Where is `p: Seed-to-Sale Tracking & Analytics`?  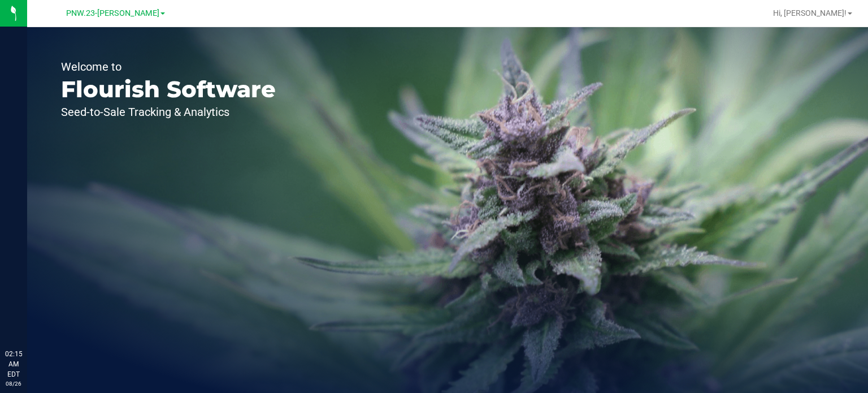
p: Seed-to-Sale Tracking & Analytics is located at coordinates (168, 112).